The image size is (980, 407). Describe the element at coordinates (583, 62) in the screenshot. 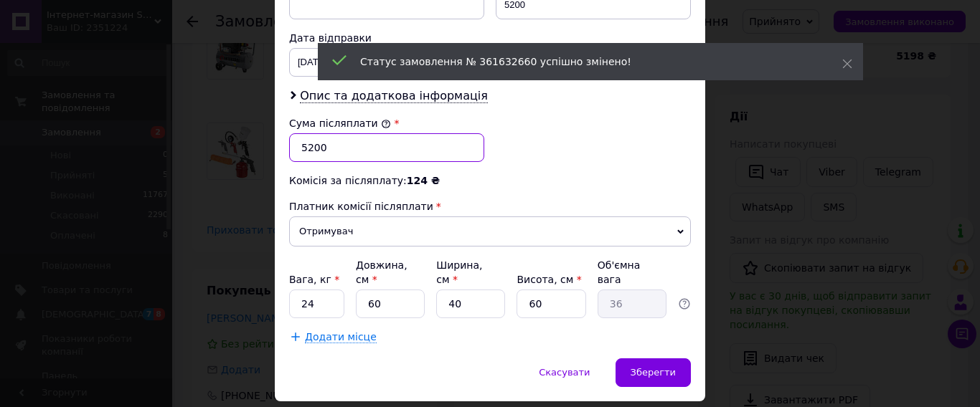

I see `div: Статус замовлення № 361632660 успішно змінено!` at that location.